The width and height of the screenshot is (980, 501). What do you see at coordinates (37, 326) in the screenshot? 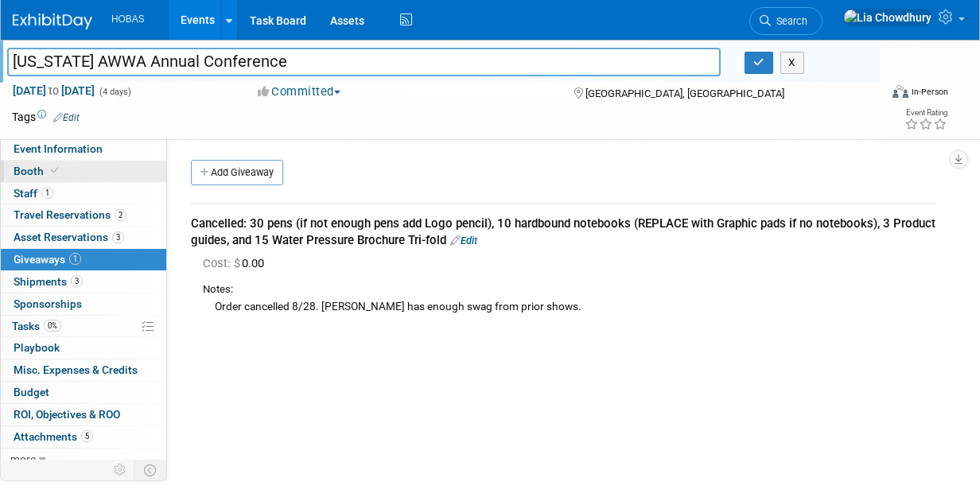
I see `span: Tasks` at bounding box center [37, 326].